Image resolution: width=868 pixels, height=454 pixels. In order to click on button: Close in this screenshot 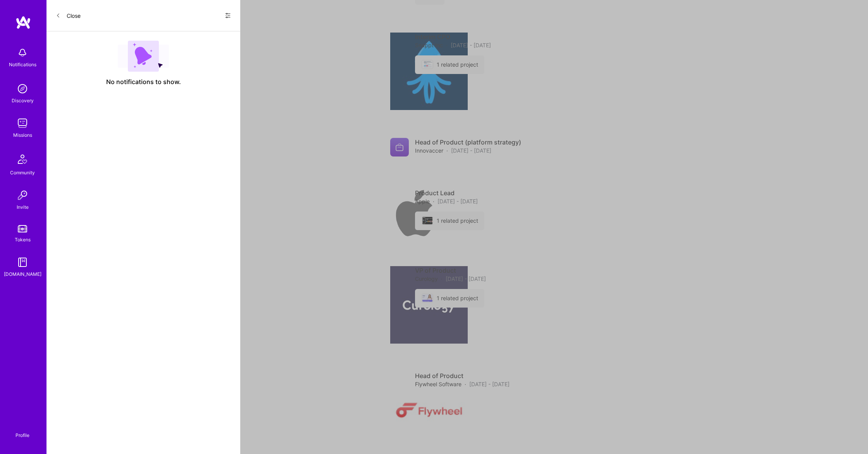, I will do `click(68, 16)`.